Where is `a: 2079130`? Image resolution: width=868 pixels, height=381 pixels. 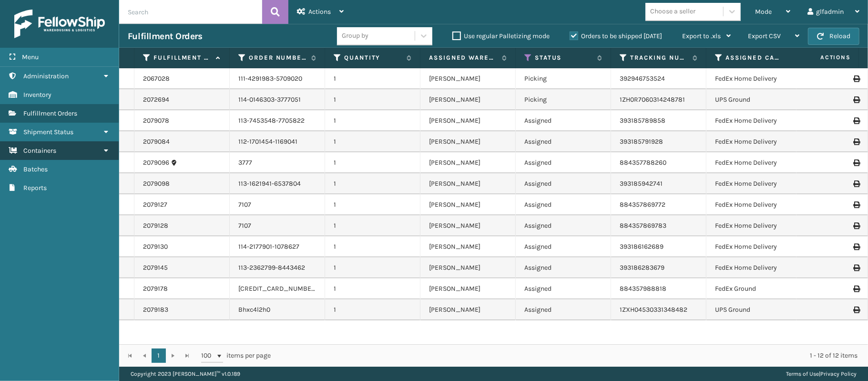 a: 2079130 is located at coordinates (155, 247).